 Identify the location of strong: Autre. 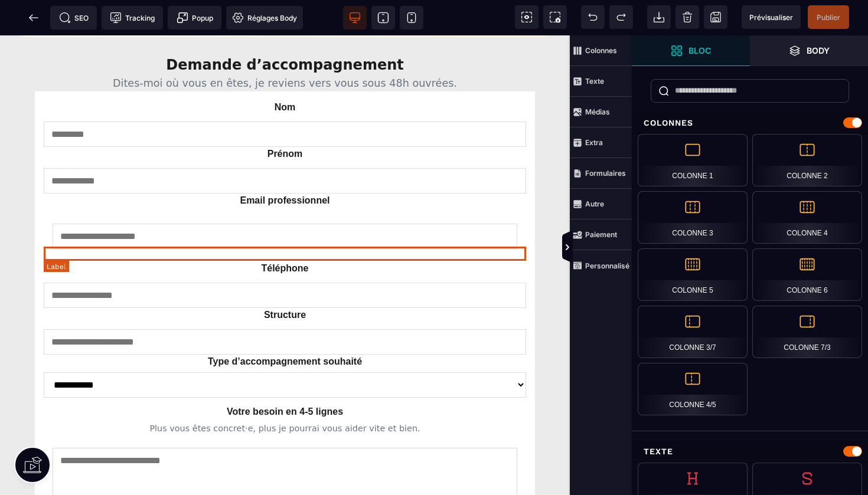
(594, 203).